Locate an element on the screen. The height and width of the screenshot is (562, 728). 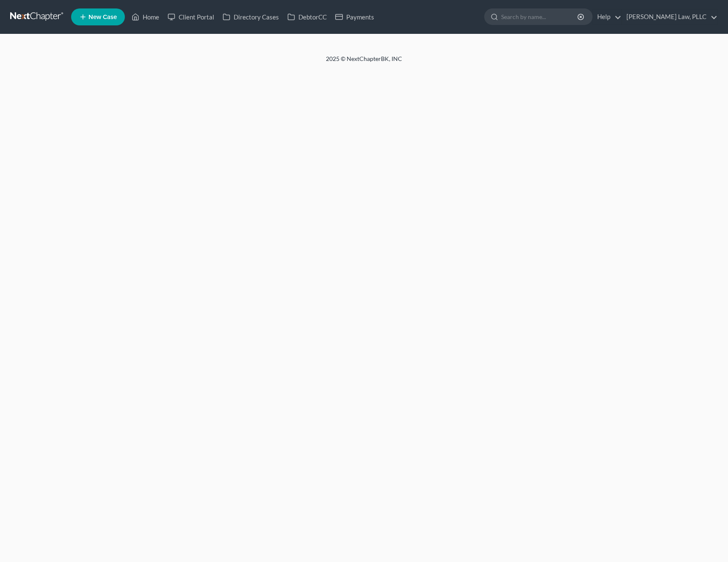
a: Help is located at coordinates (607, 17).